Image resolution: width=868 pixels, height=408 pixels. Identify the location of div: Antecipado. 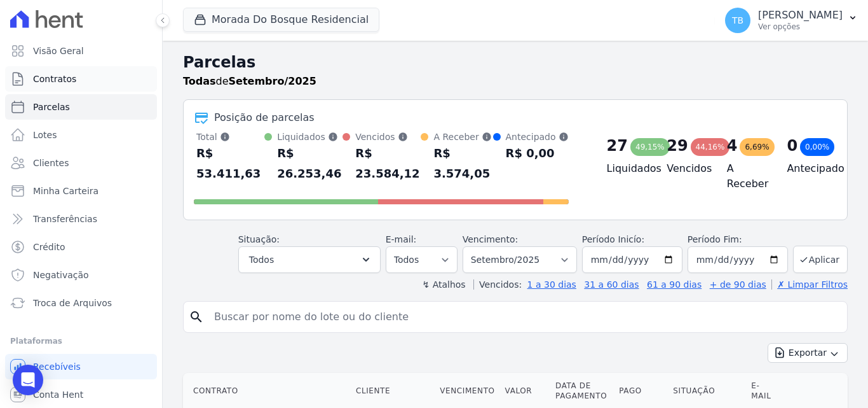
(537, 137).